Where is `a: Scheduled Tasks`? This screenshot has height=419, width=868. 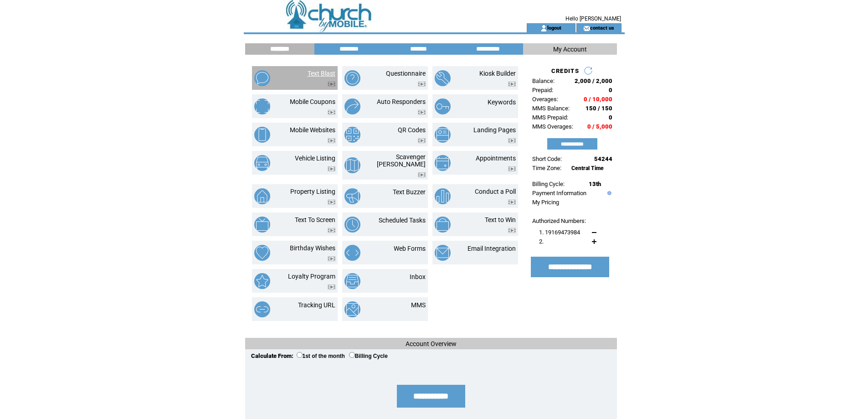 a: Scheduled Tasks is located at coordinates (402, 220).